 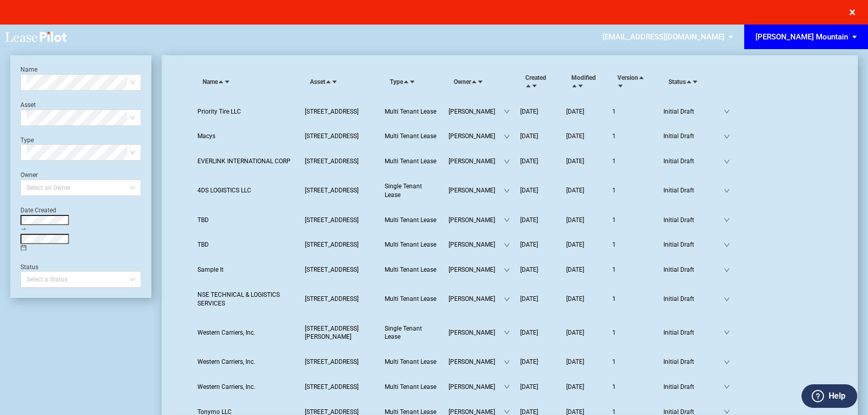 I want to click on span: caret-up, so click(x=689, y=82).